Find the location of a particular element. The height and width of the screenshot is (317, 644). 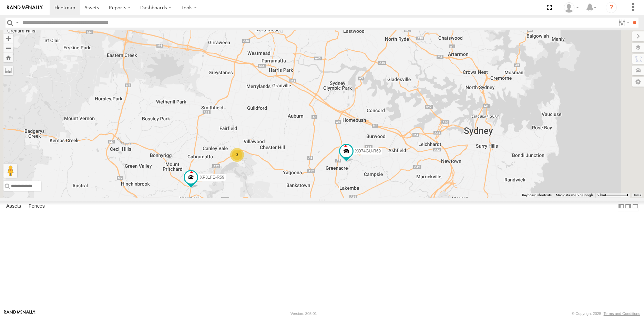

button: Zoom out is located at coordinates (8, 48).